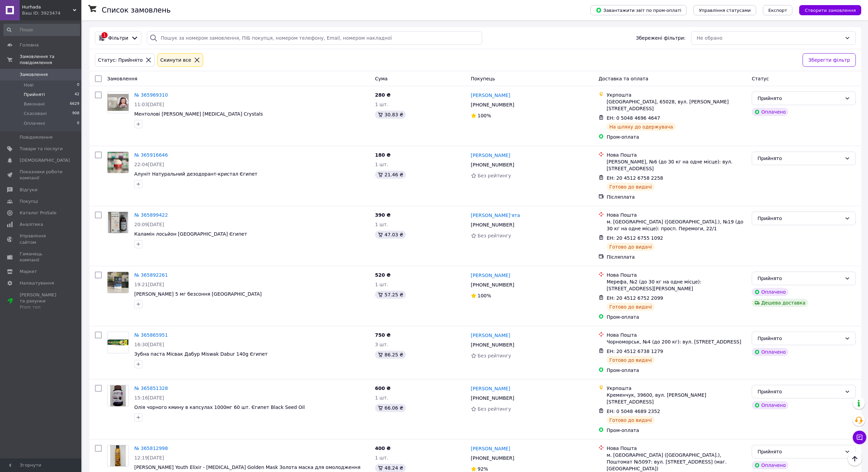  Describe the element at coordinates (151, 275) in the screenshot. I see `a: № 365892261` at that location.